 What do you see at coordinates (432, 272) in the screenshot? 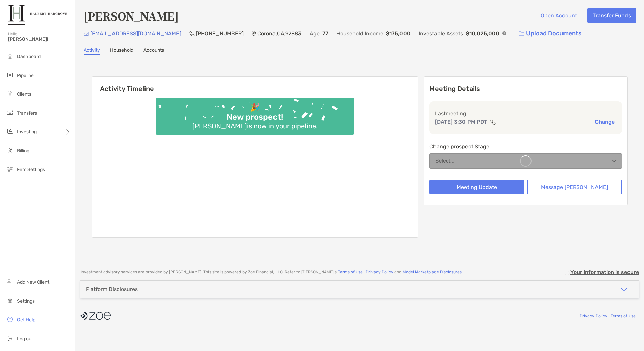
I see `a: Model Marketplace Disclosures` at bounding box center [432, 272].